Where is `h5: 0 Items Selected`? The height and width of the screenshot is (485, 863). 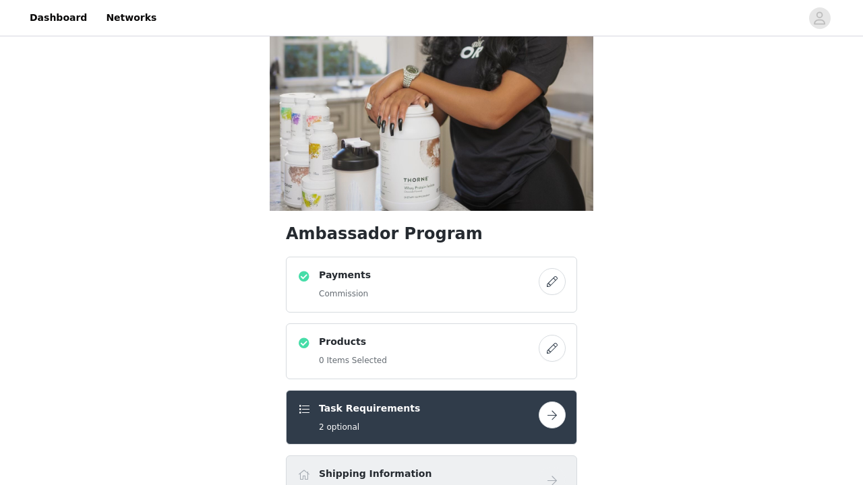 h5: 0 Items Selected is located at coordinates (352, 361).